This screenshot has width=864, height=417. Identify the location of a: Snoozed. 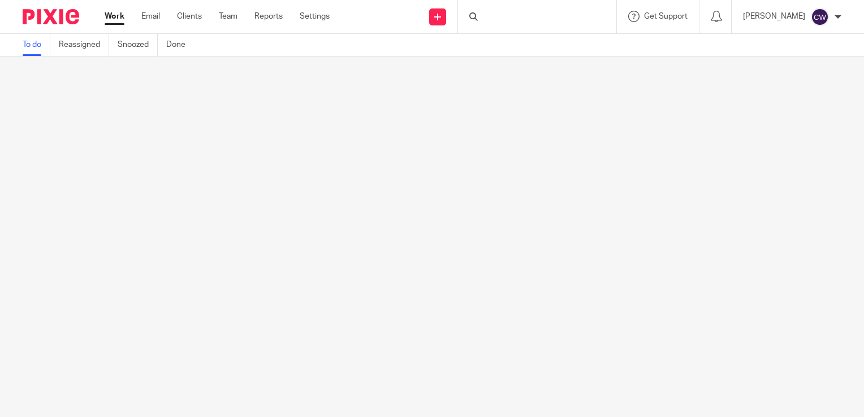
(137, 45).